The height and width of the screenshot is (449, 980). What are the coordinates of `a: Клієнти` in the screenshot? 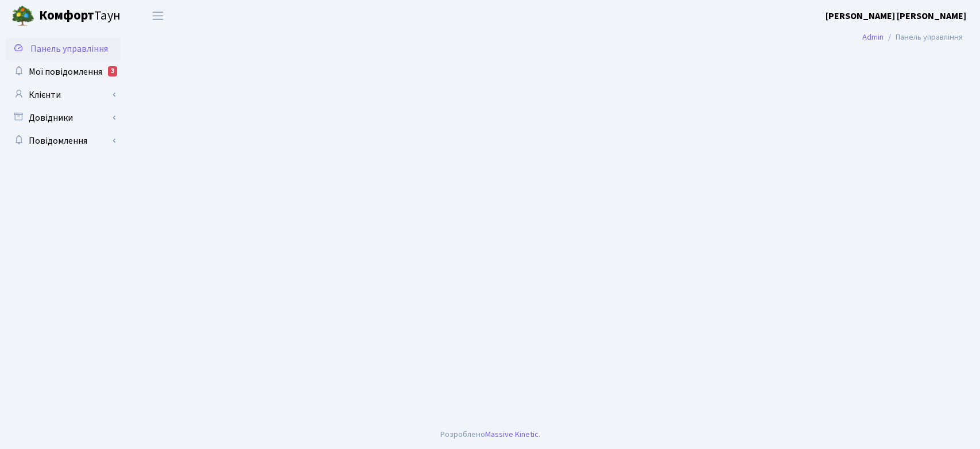 It's located at (63, 95).